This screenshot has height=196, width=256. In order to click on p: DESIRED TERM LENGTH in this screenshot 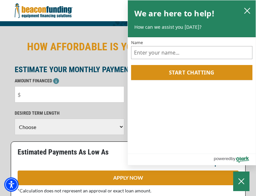, I will do `click(69, 113)`.